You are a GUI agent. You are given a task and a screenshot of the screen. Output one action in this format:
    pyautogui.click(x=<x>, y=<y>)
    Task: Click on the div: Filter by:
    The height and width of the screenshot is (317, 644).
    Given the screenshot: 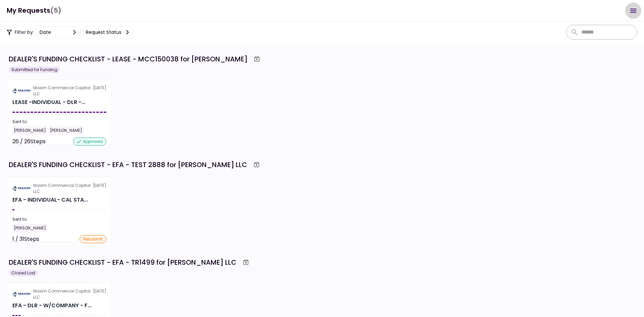 What is the action you would take?
    pyautogui.click(x=70, y=32)
    